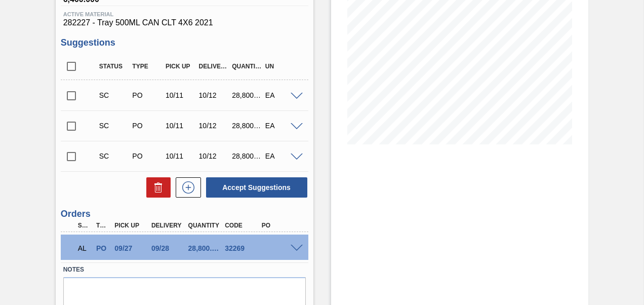 The image size is (644, 305). I want to click on div: UN, so click(281, 67).